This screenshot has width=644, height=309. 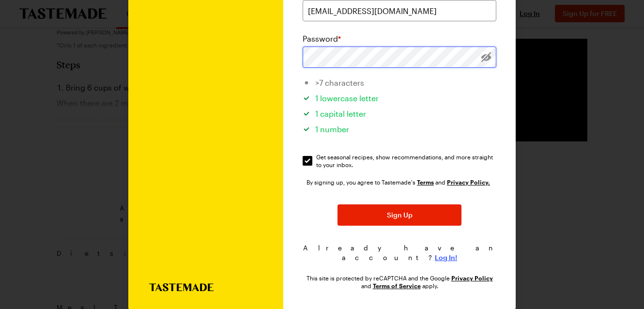 I want to click on span: 1 number, so click(x=332, y=129).